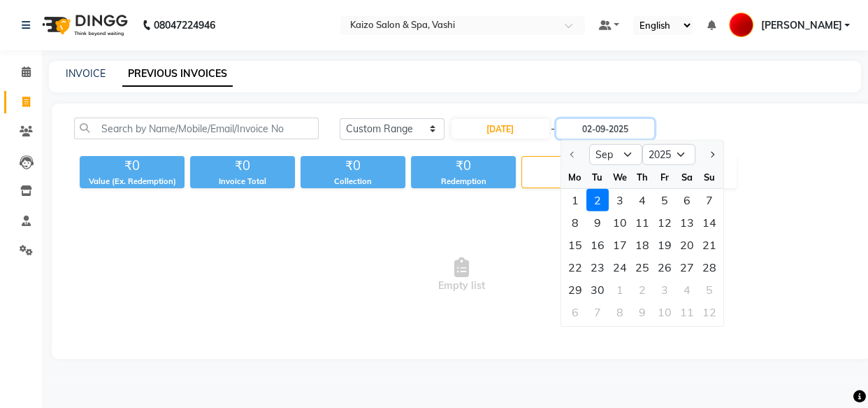 The image size is (868, 408). I want to click on div: Saturday, October 11, 2025, so click(687, 312).